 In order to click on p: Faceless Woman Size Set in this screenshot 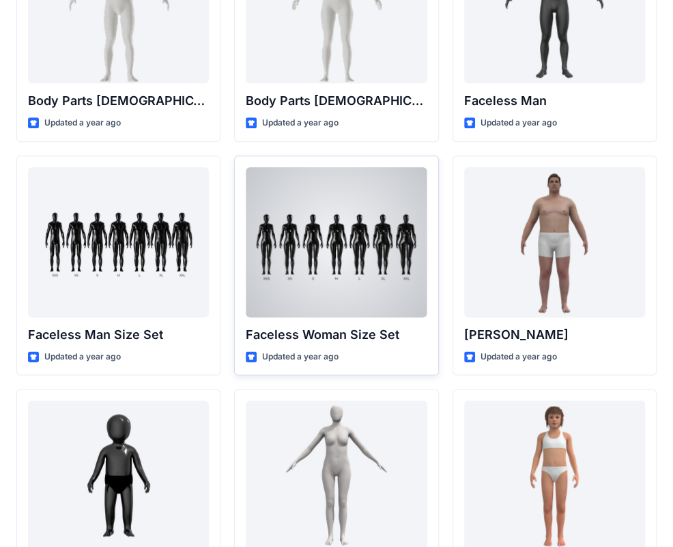, I will do `click(336, 335)`.